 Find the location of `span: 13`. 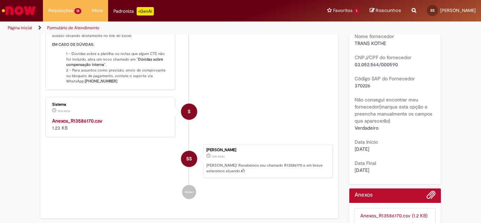

span: 13 is located at coordinates (78, 11).